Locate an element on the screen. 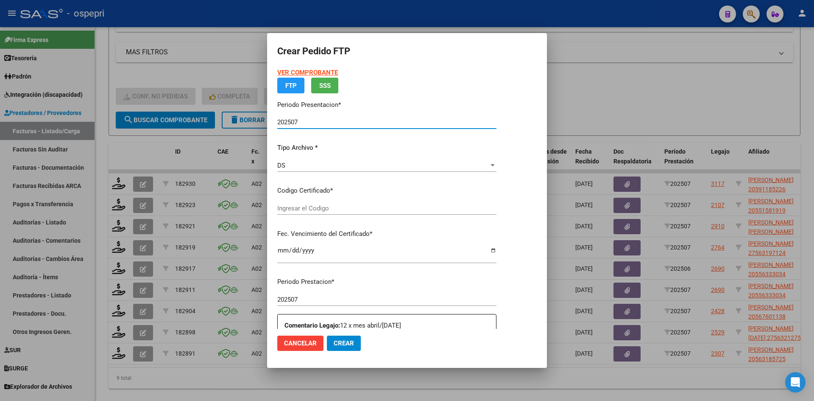 The width and height of the screenshot is (814, 401). span: SSS is located at coordinates (325, 86).